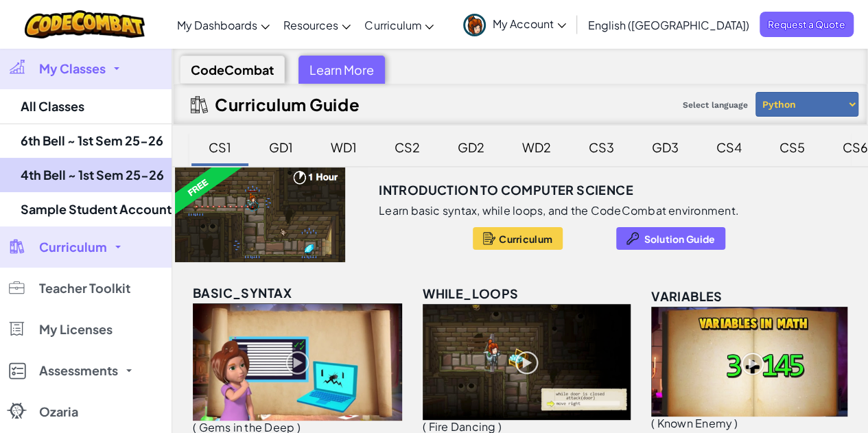 The height and width of the screenshot is (433, 868). Describe the element at coordinates (670, 238) in the screenshot. I see `a: Solution Guide` at that location.